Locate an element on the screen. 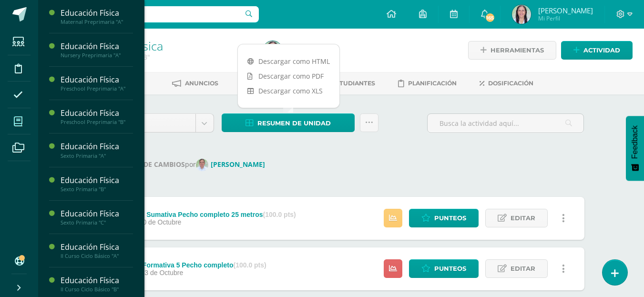 This screenshot has width=644, height=297. span: Resumen de unidad is located at coordinates (294, 123).